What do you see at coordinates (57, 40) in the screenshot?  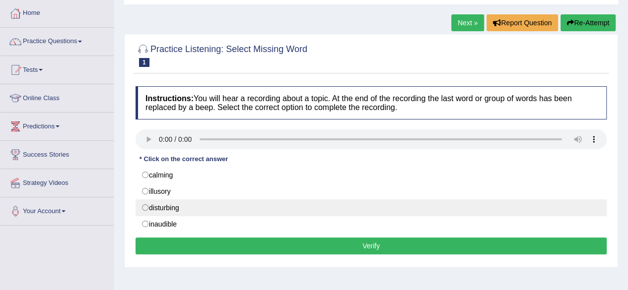 I see `a: Practice Questions` at bounding box center [57, 40].